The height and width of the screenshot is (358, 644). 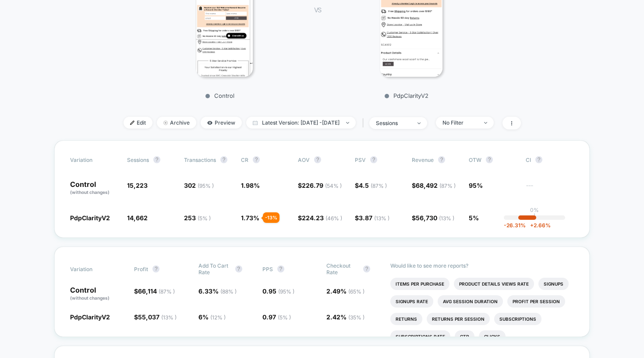 I want to click on span: Revenue, so click(x=423, y=160).